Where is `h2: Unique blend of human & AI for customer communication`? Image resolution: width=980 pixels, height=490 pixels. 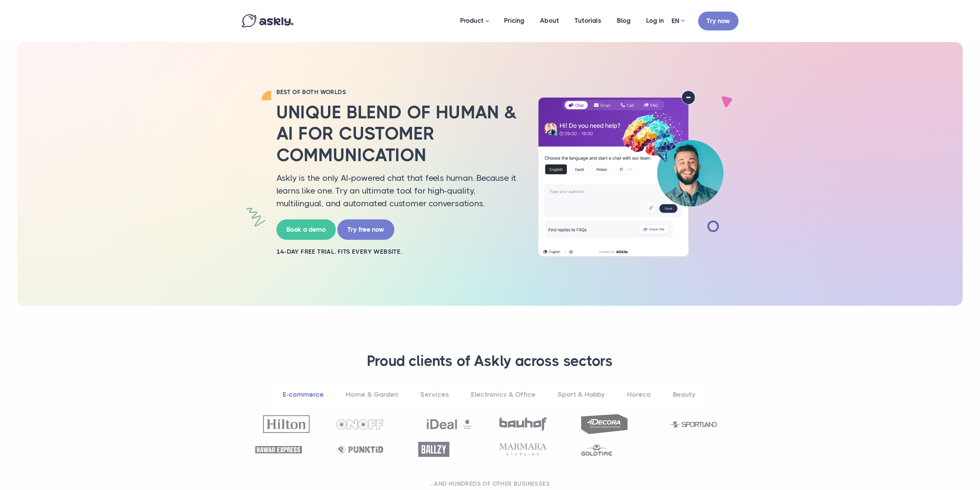
h2: Unique blend of human & AI for customer communication is located at coordinates (398, 133).